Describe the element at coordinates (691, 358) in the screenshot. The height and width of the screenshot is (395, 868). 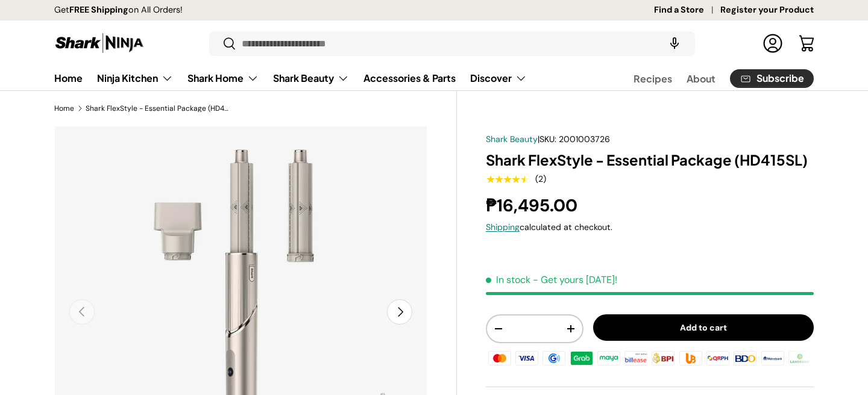
I see `img: ubp` at that location.